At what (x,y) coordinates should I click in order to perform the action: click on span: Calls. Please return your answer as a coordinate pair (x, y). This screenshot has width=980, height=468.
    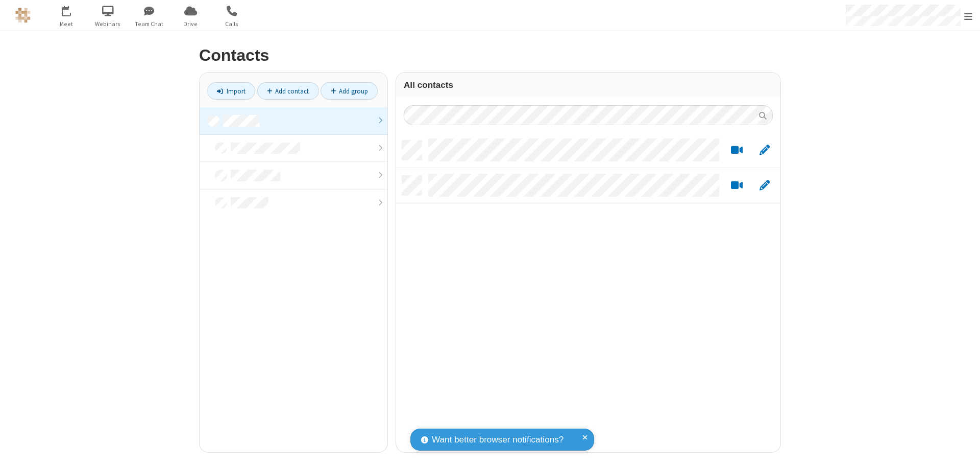
    Looking at the image, I should click on (232, 24).